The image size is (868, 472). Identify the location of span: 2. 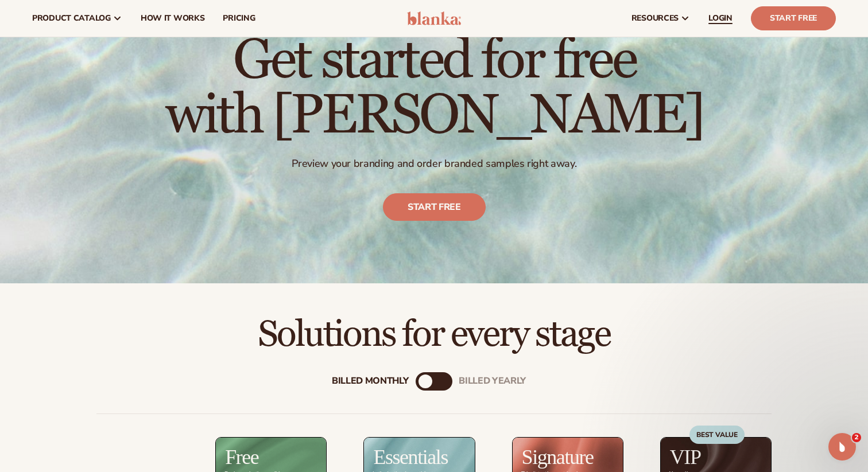
(856, 437).